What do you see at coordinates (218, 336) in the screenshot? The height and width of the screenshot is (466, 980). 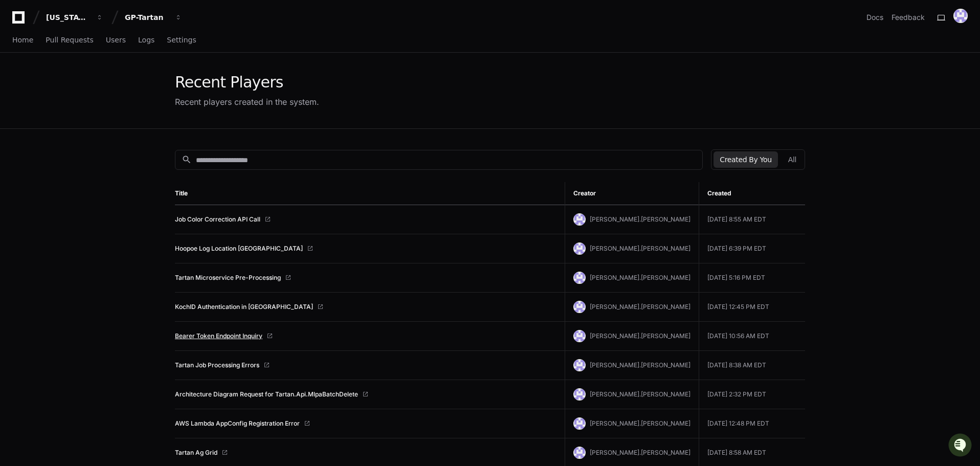 I see `a: Bearer Token Endpoint Inquiry` at bounding box center [218, 336].